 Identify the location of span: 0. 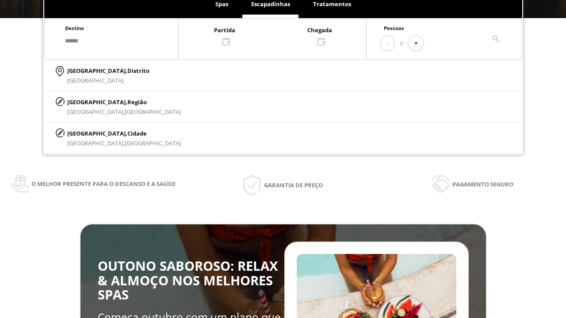
(401, 43).